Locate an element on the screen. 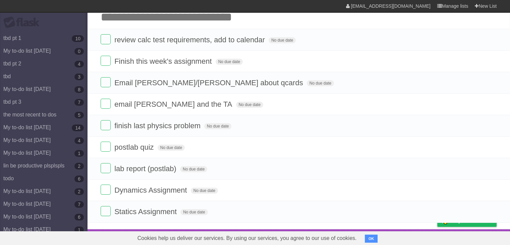 The height and width of the screenshot is (245, 510). a: About is located at coordinates (355, 237).